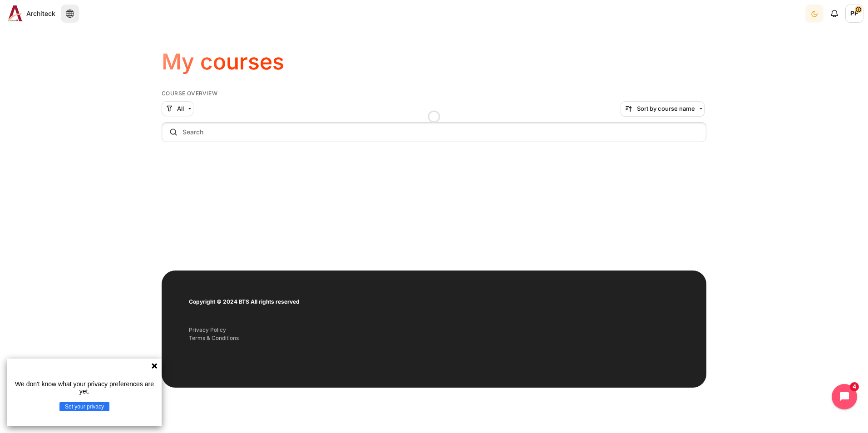 The height and width of the screenshot is (433, 868). Describe the element at coordinates (85, 388) in the screenshot. I see `p: We don't know what your privacy preferences are yet.` at that location.